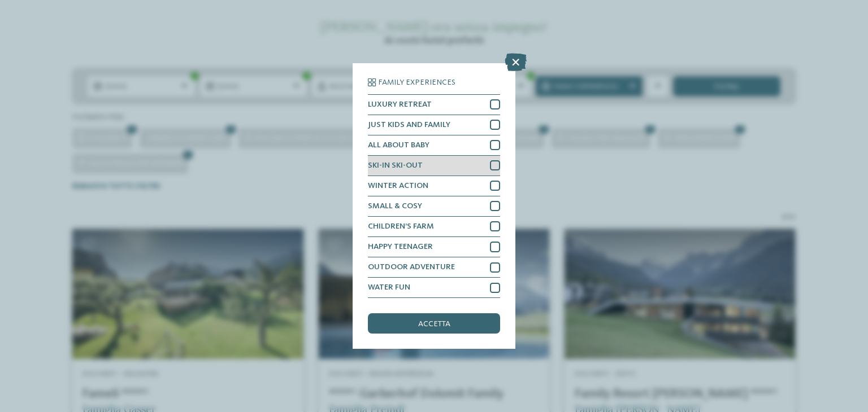 The image size is (868, 412). What do you see at coordinates (401, 226) in the screenshot?
I see `span: CHILDREN’S FARM` at bounding box center [401, 226].